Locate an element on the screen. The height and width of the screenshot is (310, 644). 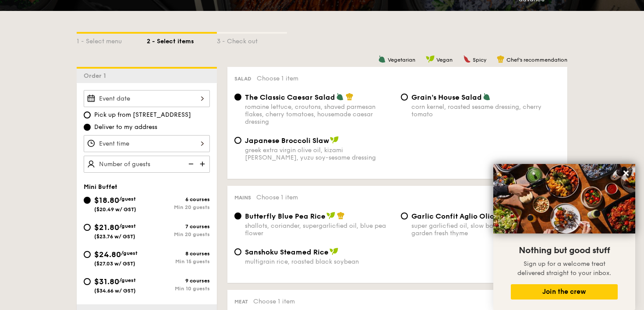
span: Garlic Confit Aglio Olio is located at coordinates (452, 216).